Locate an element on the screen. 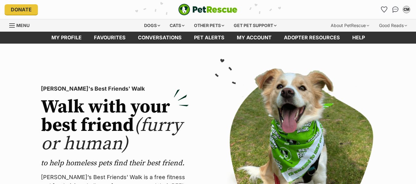  a: My profile is located at coordinates (66, 38).